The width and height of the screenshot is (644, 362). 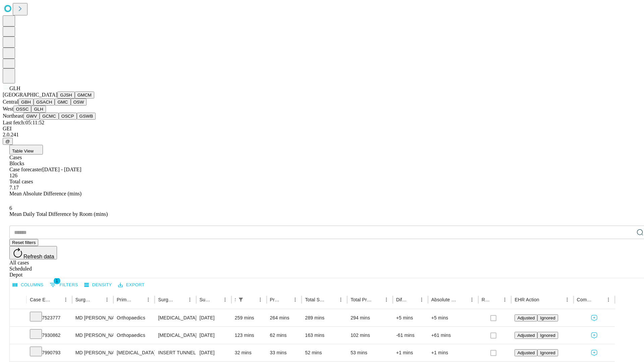 I want to click on div: 1 active filter, so click(x=240, y=299).